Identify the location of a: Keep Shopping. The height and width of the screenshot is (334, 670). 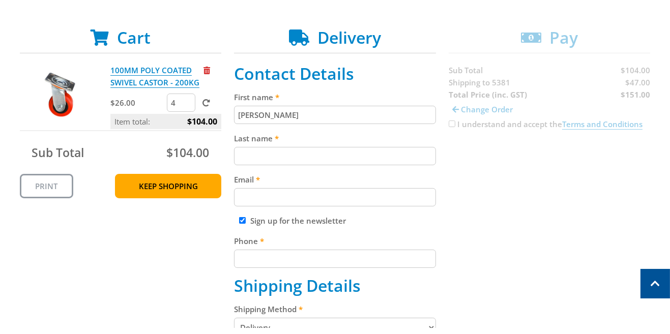
(168, 192).